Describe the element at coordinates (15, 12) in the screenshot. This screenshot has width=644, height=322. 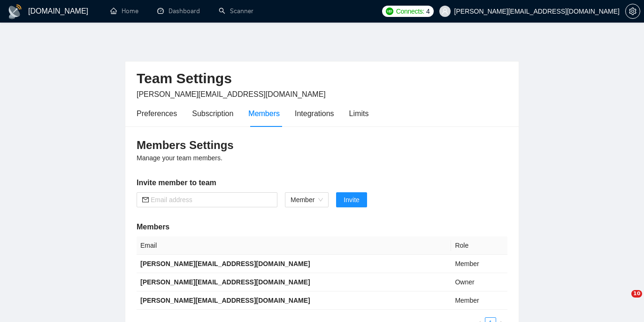
I see `img: logo` at that location.